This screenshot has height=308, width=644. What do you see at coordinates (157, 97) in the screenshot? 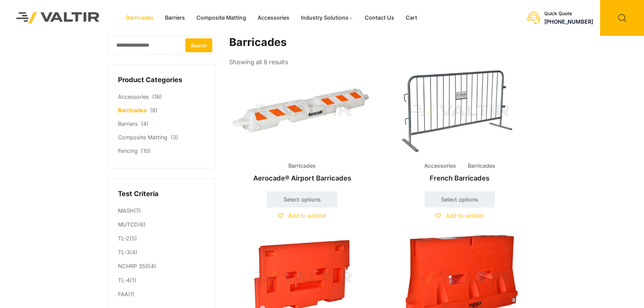
I see `span: (18)` at bounding box center [157, 97].